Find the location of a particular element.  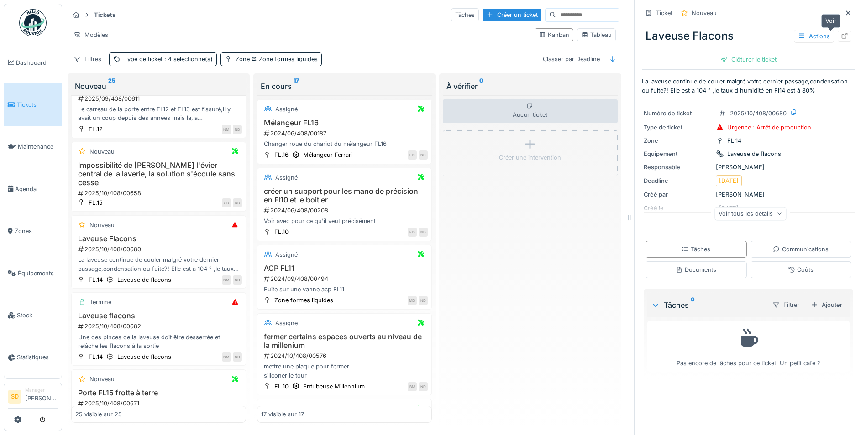

div: Modèles is located at coordinates (91, 35).